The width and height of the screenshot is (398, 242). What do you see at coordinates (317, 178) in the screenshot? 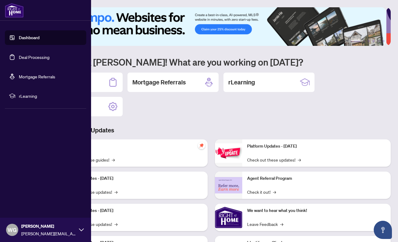
I see `p: Agent Referral Program` at bounding box center [317, 178].